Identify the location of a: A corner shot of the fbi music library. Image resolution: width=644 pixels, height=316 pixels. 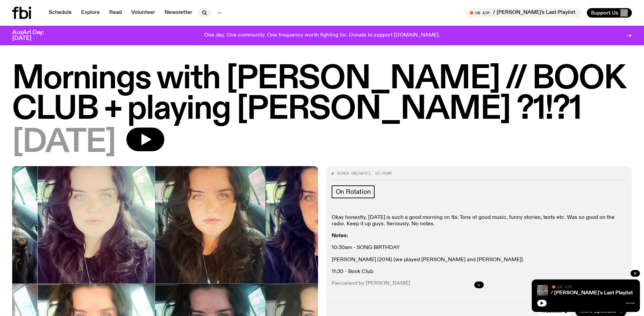
(543, 290).